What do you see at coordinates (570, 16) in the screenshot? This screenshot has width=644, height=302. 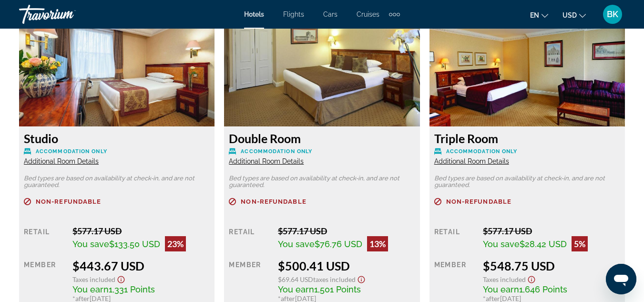 I see `span: USD` at bounding box center [570, 16].